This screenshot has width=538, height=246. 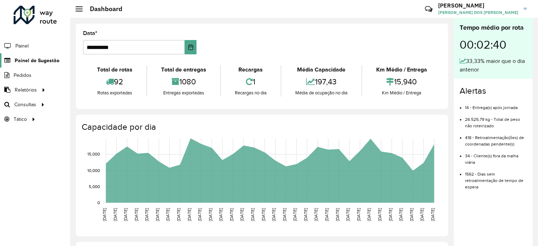 I want to click on div: Total de rotas, so click(x=114, y=70).